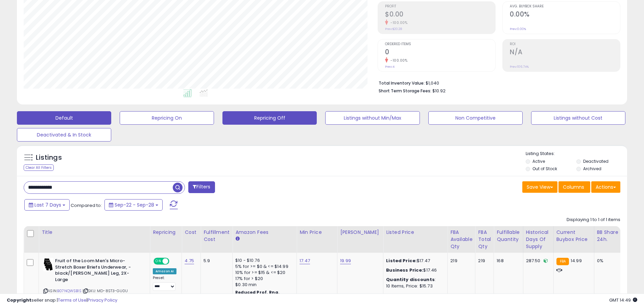 This screenshot has width=644, height=307. What do you see at coordinates (596, 161) in the screenshot?
I see `label: Deactivated` at bounding box center [596, 161].